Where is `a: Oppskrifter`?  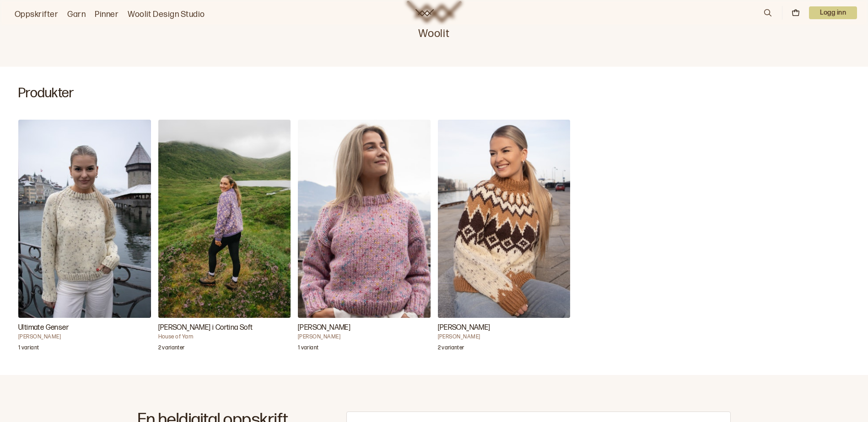
a: Oppskrifter is located at coordinates (36, 15).